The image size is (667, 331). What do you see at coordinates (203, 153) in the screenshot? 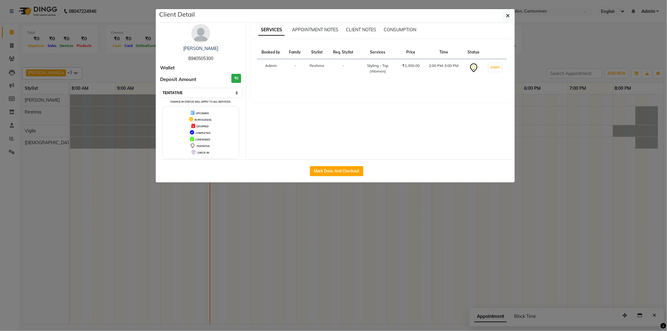
I see `span: CHECK-IN` at bounding box center [203, 153].